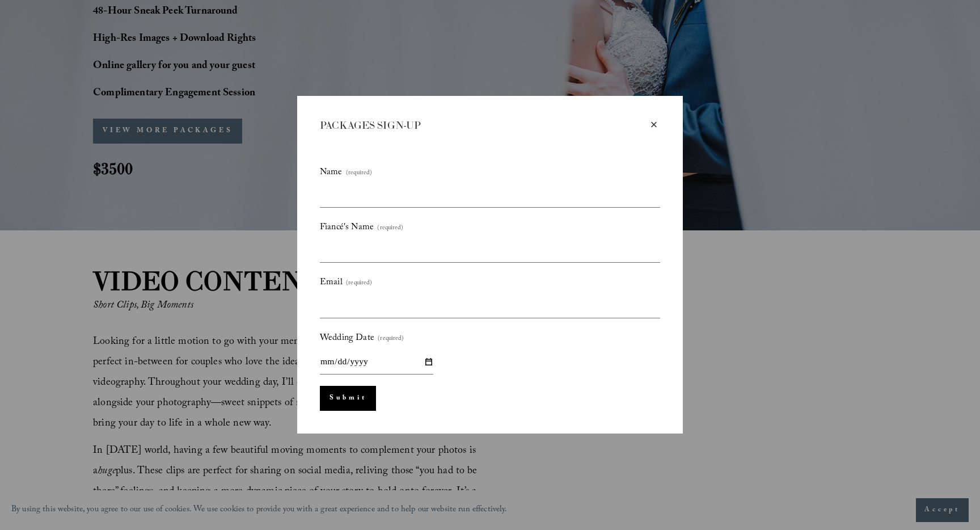 The height and width of the screenshot is (530, 980). Describe the element at coordinates (347, 398) in the screenshot. I see `button: Submit` at that location.